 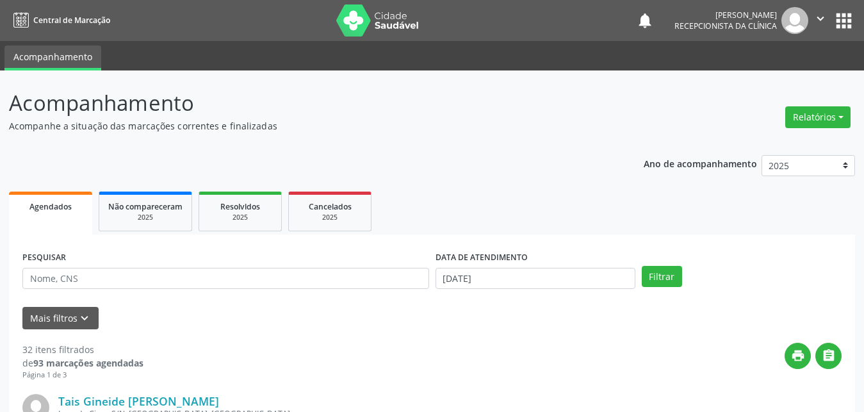 What do you see at coordinates (536, 279) in the screenshot?
I see `input: Selecione um intervalo` at bounding box center [536, 279].